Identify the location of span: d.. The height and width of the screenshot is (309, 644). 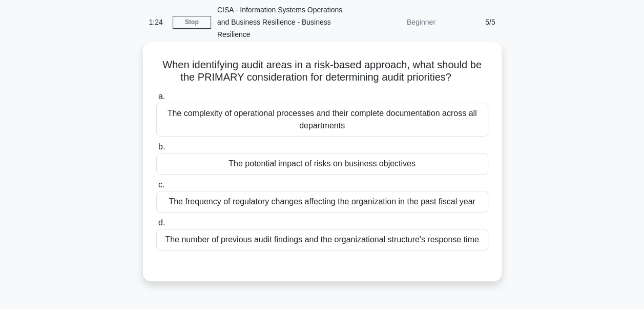
(162, 222).